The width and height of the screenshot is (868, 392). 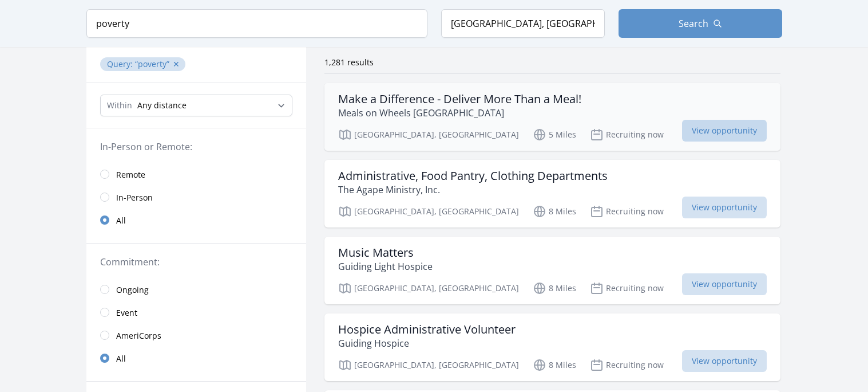 I want to click on p: The Agape Ministry, Inc., so click(x=473, y=189).